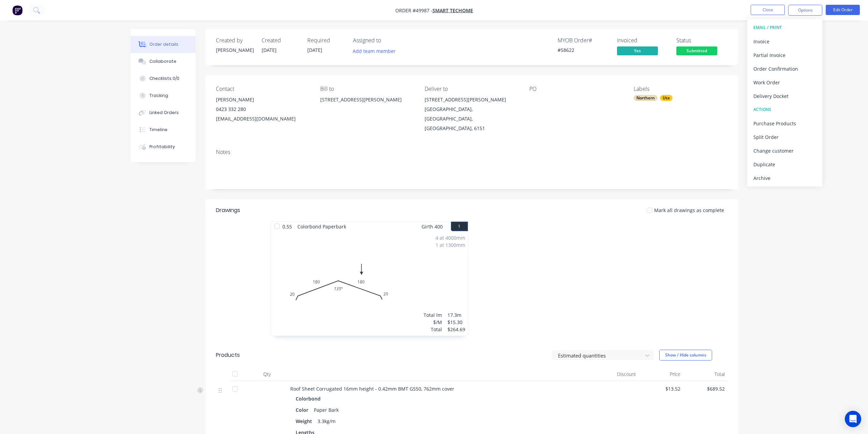 The image size is (868, 434). Describe the element at coordinates (280, 40) in the screenshot. I see `div: Created` at that location.